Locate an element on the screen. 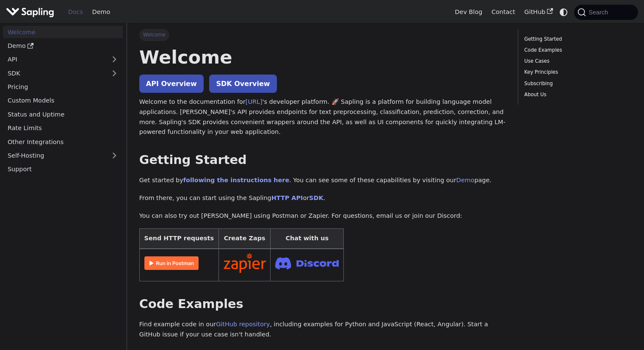 The image size is (644, 350). a: Support is located at coordinates (63, 169).